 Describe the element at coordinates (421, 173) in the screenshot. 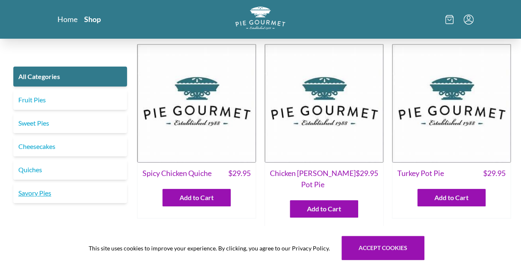

I see `span: Turkey Pot Pie` at that location.